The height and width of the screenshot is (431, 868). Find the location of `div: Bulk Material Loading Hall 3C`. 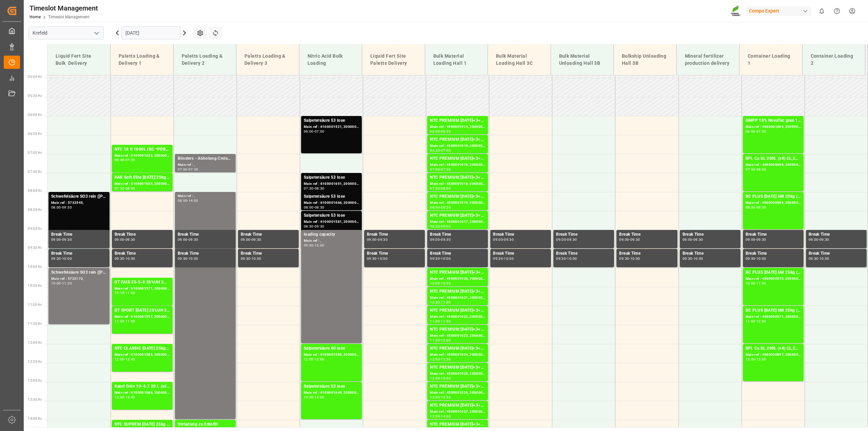

div: Bulk Material Loading Hall 3C is located at coordinates (519, 59).